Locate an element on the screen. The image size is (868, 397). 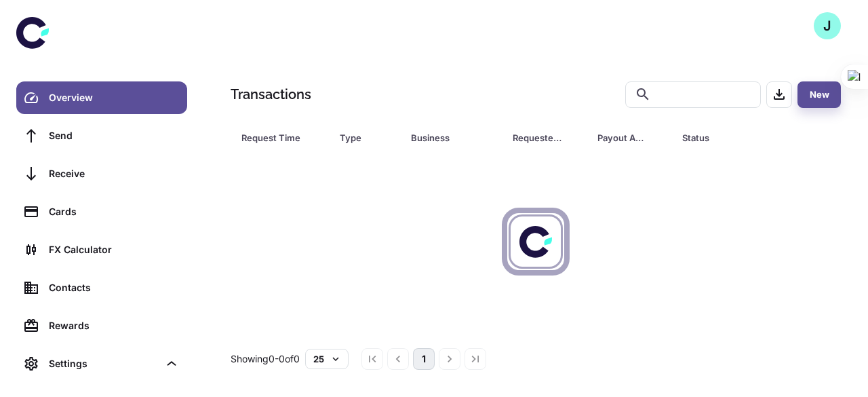
button: page 1 is located at coordinates (423, 358).